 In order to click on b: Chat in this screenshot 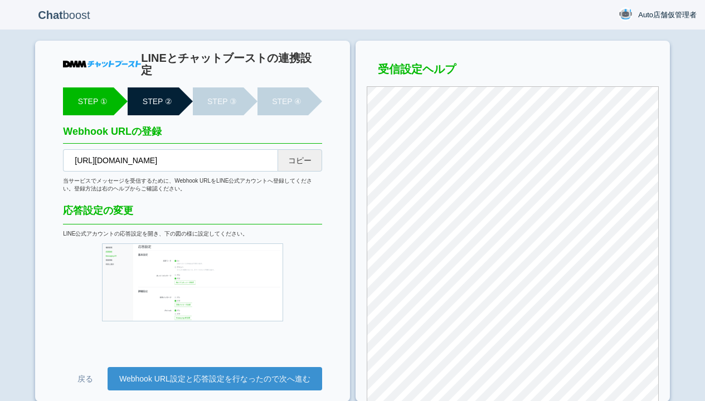, I will do `click(50, 15)`.